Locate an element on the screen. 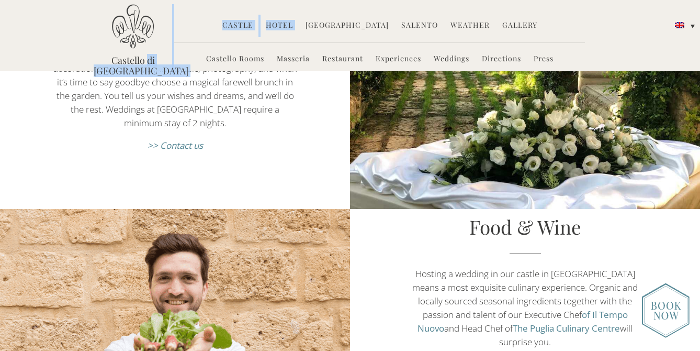  a: Weather is located at coordinates (470, 26).